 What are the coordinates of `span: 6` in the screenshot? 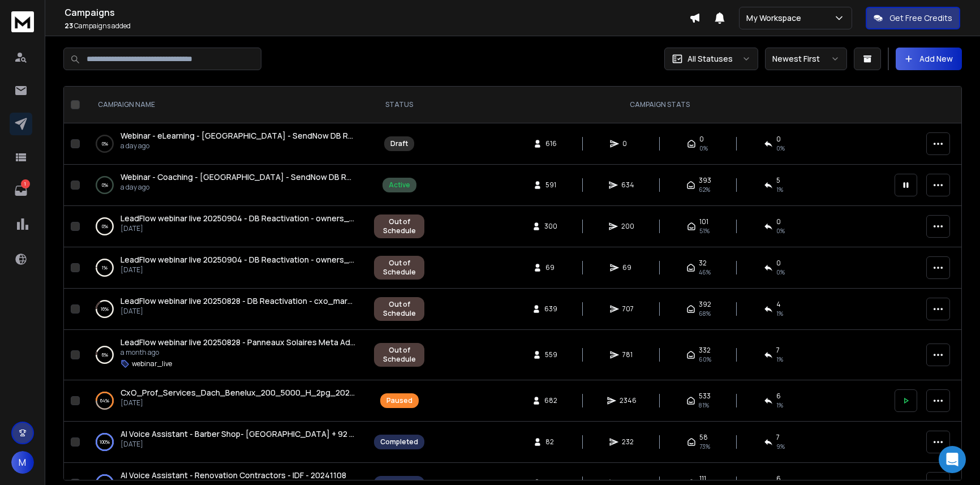 It's located at (778, 479).